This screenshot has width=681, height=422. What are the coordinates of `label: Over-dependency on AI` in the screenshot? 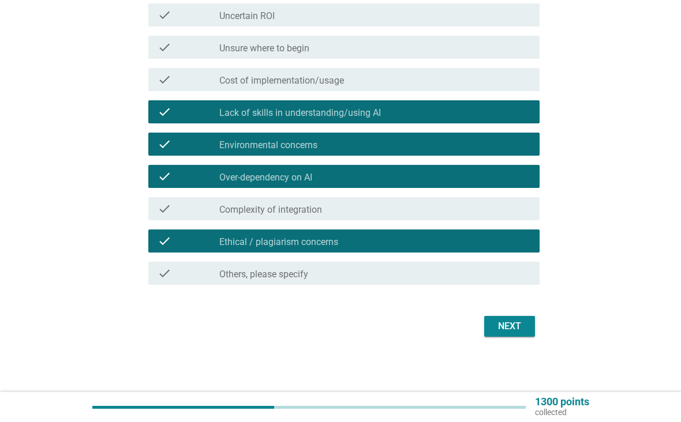 It's located at (265, 178).